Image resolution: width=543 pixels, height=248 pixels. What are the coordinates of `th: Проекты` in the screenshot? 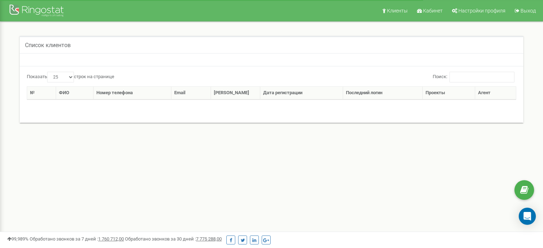 It's located at (449, 93).